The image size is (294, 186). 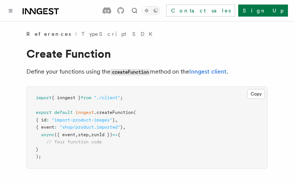 I want to click on button: Find something..., so click(x=135, y=11).